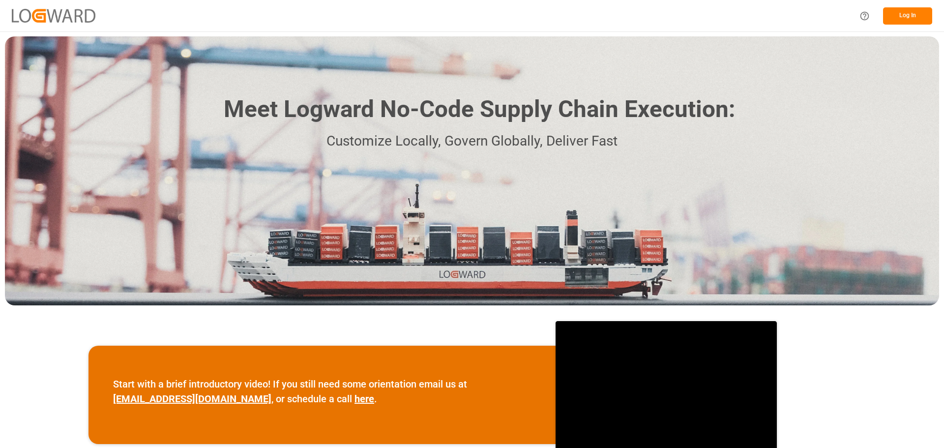  Describe the element at coordinates (322, 391) in the screenshot. I see `p: Start with a brief introductory video! If you still need some orientation email us at , or schedu...` at that location.